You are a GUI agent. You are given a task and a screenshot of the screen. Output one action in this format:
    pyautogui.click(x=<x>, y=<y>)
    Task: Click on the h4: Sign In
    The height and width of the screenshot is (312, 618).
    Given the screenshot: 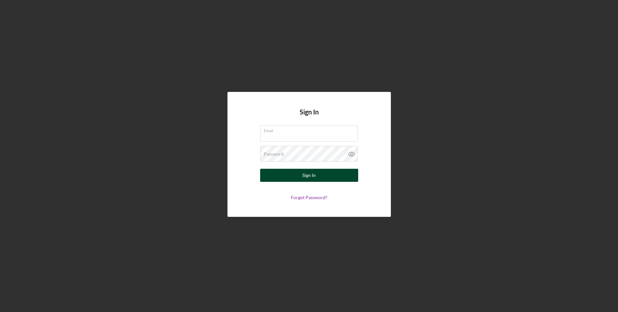 What is the action you would take?
    pyautogui.click(x=309, y=117)
    